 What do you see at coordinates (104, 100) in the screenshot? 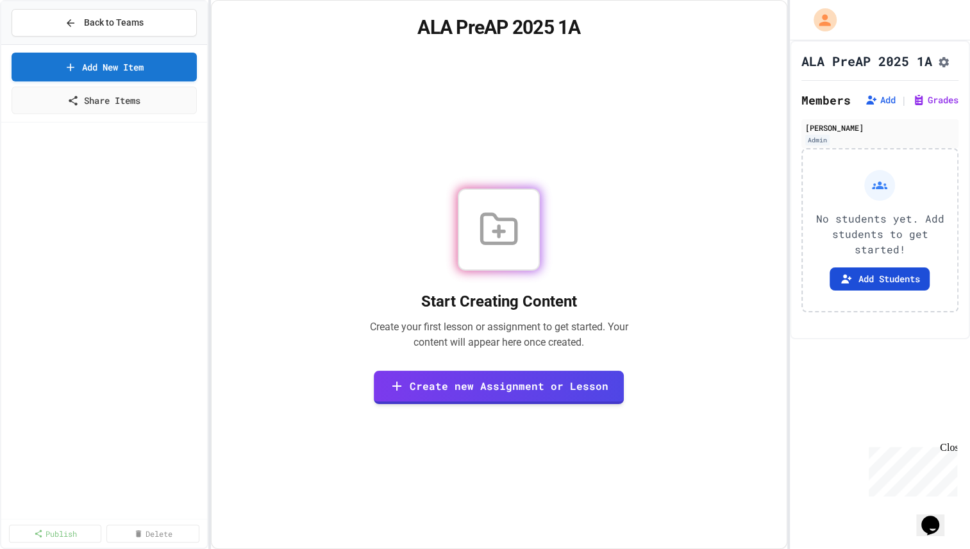
I see `a: Share Items` at bounding box center [104, 100].